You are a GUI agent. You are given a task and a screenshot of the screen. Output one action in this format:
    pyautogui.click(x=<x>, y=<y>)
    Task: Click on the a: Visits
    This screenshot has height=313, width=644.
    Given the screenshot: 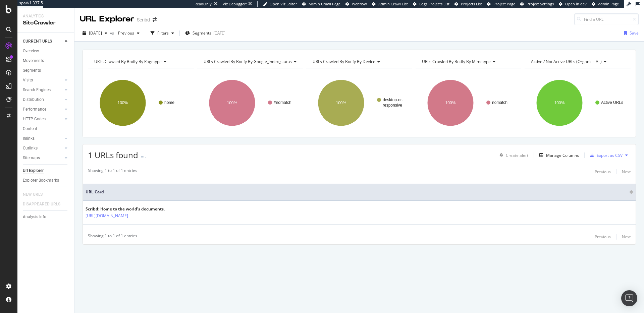 What is the action you would take?
    pyautogui.click(x=43, y=80)
    